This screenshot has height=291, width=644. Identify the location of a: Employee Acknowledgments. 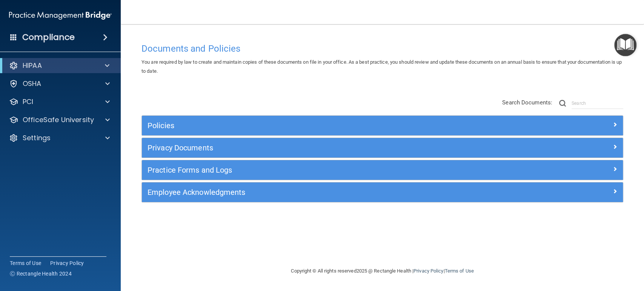
(382, 192).